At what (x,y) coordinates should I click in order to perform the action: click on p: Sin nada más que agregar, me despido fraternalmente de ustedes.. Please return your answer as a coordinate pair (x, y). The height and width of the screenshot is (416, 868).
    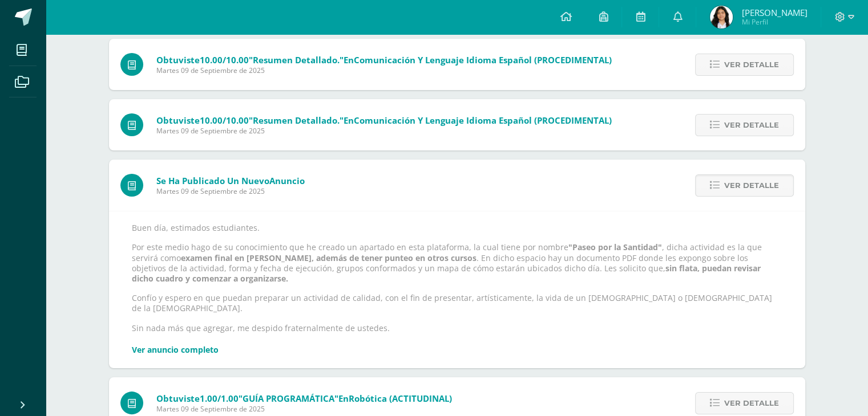
    Looking at the image, I should click on (457, 329).